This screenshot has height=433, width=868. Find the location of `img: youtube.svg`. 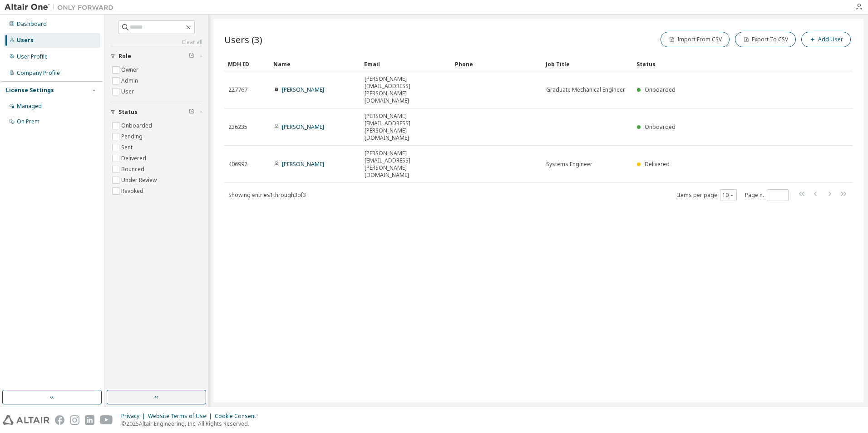

img: youtube.svg is located at coordinates (106, 420).